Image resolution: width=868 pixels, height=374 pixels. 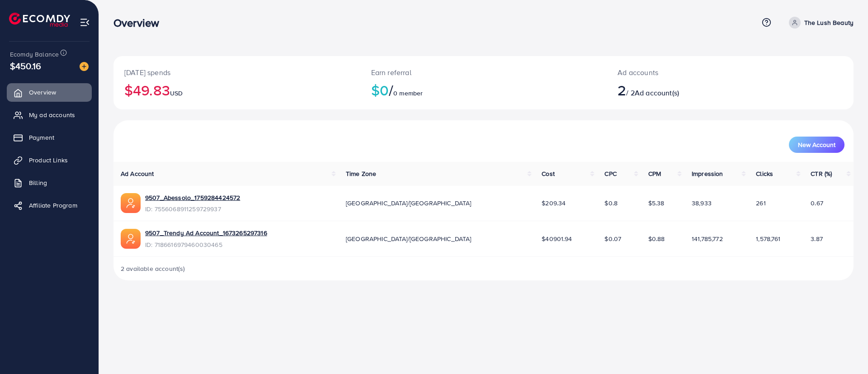 I want to click on span: USD, so click(x=177, y=93).